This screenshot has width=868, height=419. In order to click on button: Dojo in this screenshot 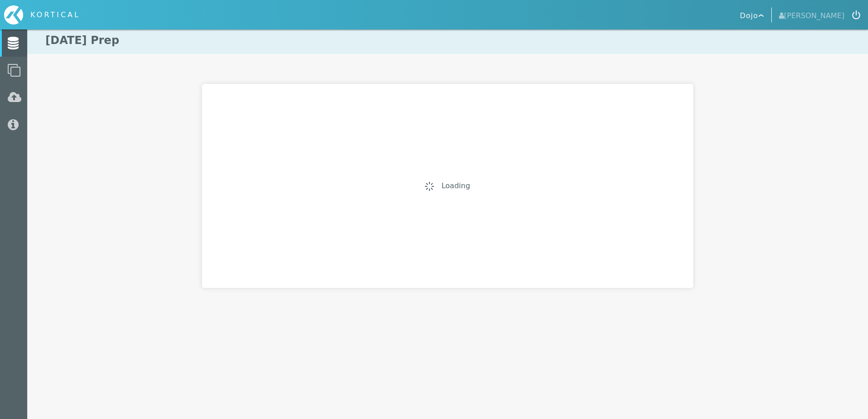, I will do `click(753, 15)`.